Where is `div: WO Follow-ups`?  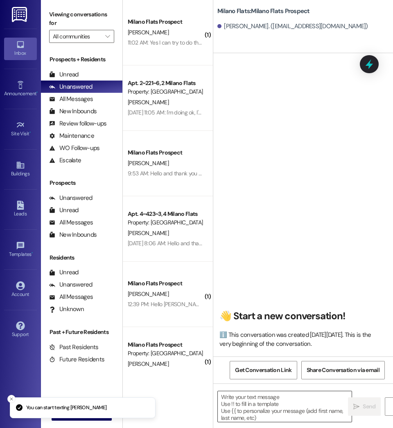
div: WO Follow-ups is located at coordinates (74, 148).